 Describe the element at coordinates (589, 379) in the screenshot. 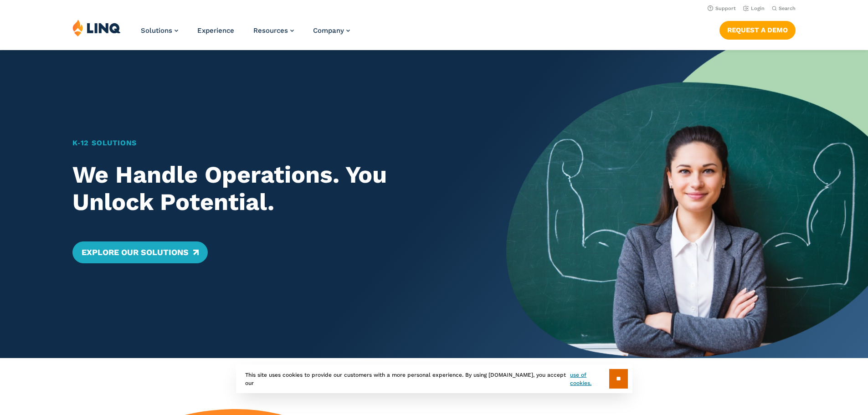

I see `a: use of cookies.` at that location.